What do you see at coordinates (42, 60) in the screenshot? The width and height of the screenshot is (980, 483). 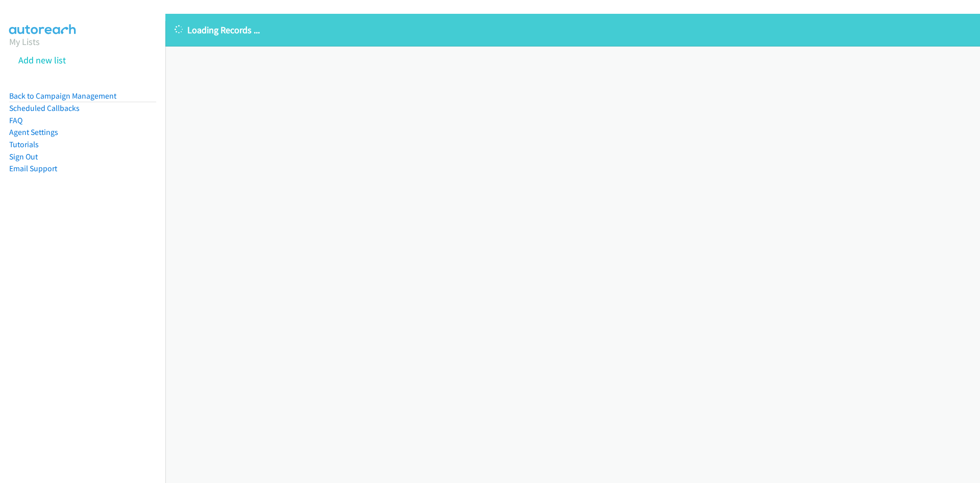 I see `a: Add new list` at bounding box center [42, 60].